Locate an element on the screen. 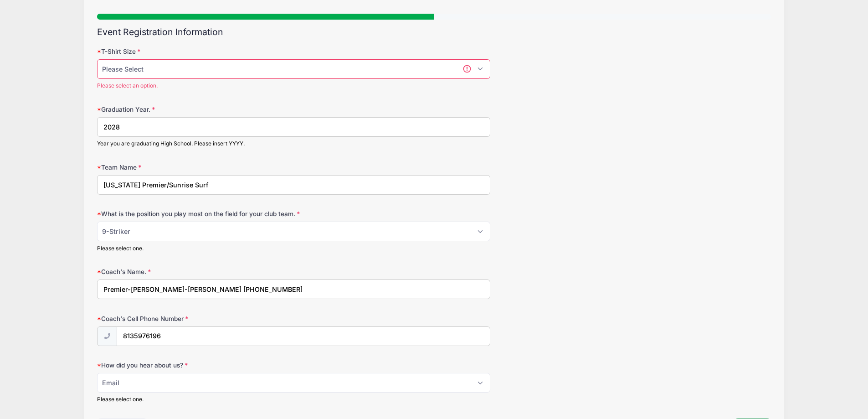 This screenshot has width=868, height=419. div: Year you are graduating High School. Please insert YYYY. is located at coordinates (294, 143).